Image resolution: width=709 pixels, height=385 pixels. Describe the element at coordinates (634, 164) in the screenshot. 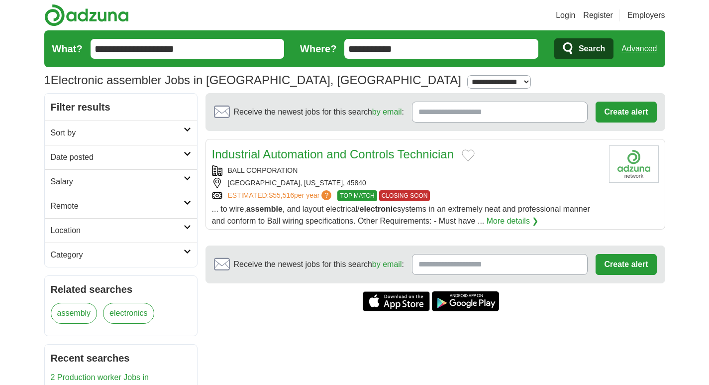

I see `img: Company logo` at that location.